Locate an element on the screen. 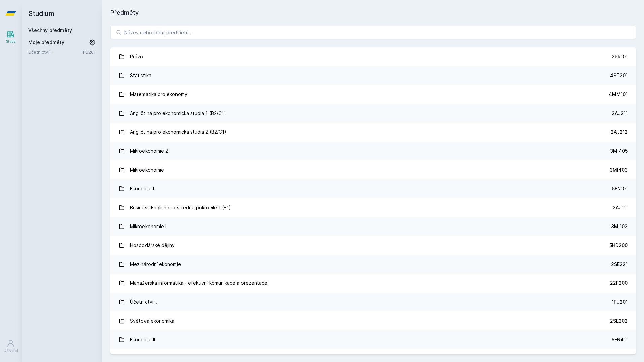  div: Mezinárodní ekonomie is located at coordinates (155, 264).